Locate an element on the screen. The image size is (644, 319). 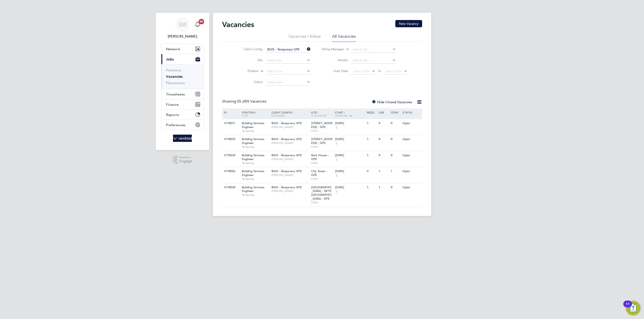
nav: Main navigation is located at coordinates (183, 81).